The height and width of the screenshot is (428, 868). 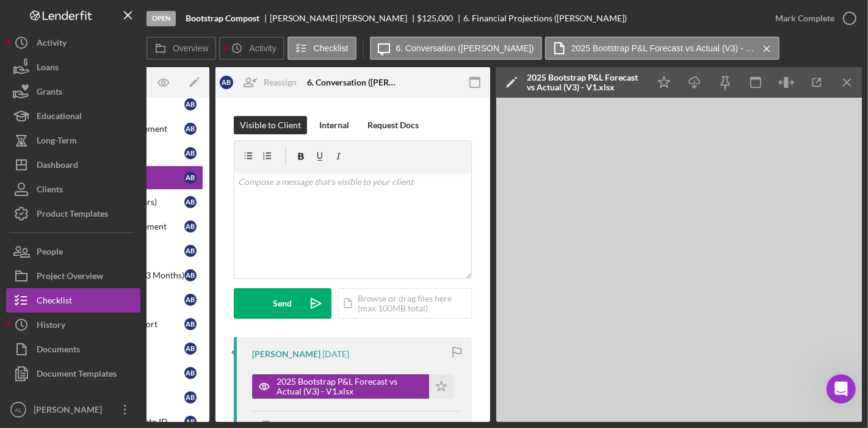 What do you see at coordinates (282, 303) in the screenshot?
I see `button: Send` at bounding box center [282, 303].